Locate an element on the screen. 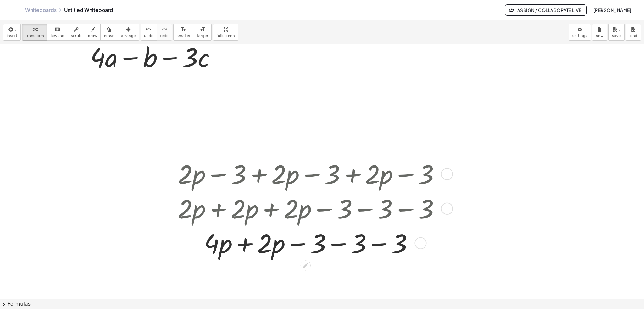 The width and height of the screenshot is (644, 309). span: keypad is located at coordinates (57, 35).